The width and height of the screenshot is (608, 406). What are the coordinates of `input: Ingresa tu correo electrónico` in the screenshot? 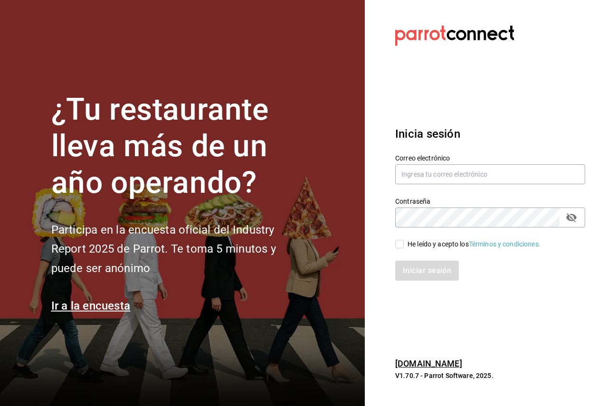 It's located at (490, 174).